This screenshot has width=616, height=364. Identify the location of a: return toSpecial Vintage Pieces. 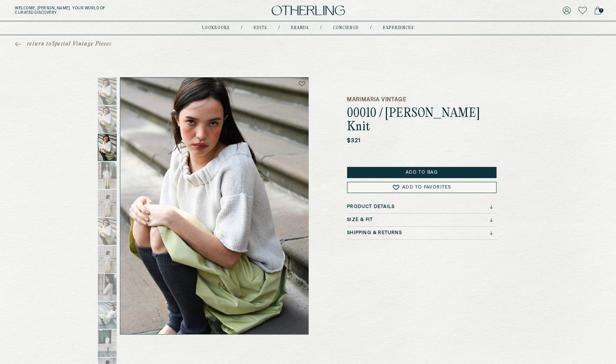
(63, 44).